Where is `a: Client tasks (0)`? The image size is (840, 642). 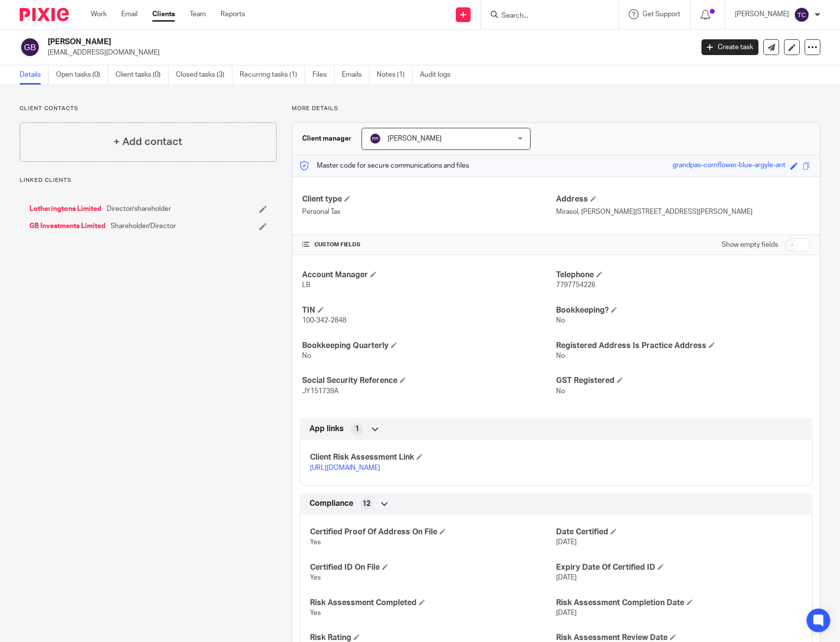
a: Client tasks (0) is located at coordinates (142, 75).